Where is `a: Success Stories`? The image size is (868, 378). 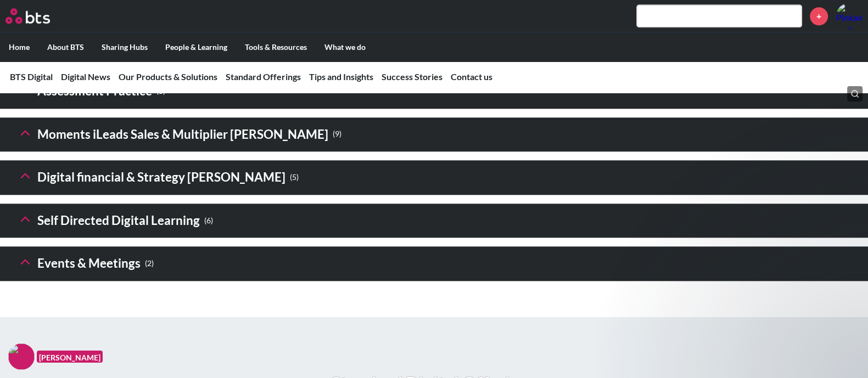
a: Success Stories is located at coordinates (412, 76).